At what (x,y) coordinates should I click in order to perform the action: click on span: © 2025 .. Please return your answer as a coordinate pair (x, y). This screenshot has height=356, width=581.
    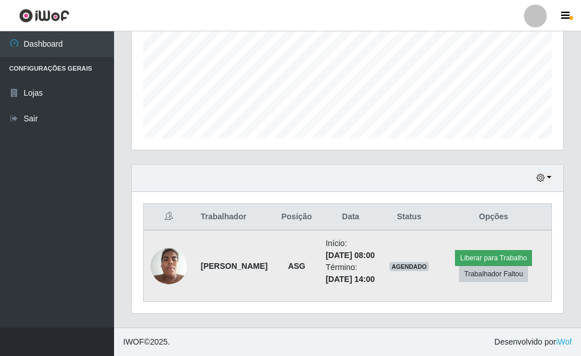
    Looking at the image, I should click on (147, 342).